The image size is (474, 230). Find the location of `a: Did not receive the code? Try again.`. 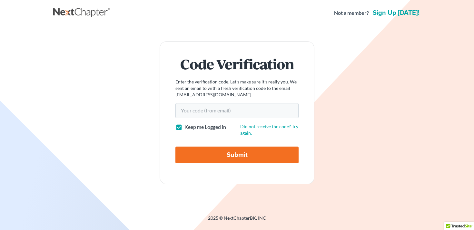

a: Did not receive the code? Try again. is located at coordinates (269, 130).